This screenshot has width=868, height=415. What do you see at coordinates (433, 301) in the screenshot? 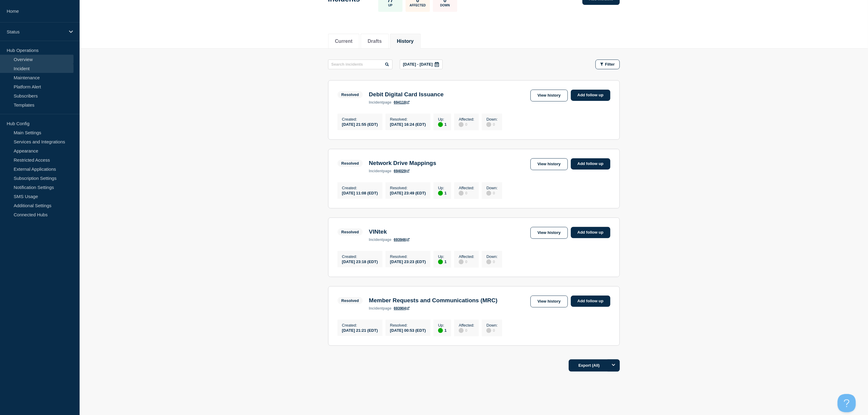
I see `h3: Member Requests and Communications (MRC)` at bounding box center [433, 301].